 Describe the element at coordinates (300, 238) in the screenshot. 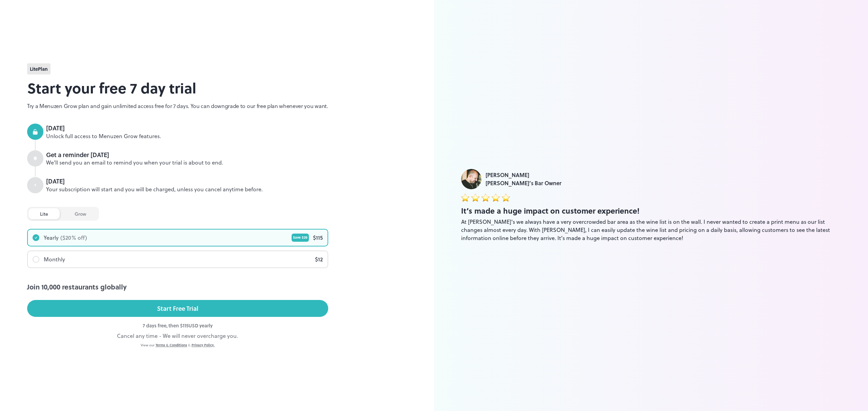

I see `div: Save $ 29` at that location.